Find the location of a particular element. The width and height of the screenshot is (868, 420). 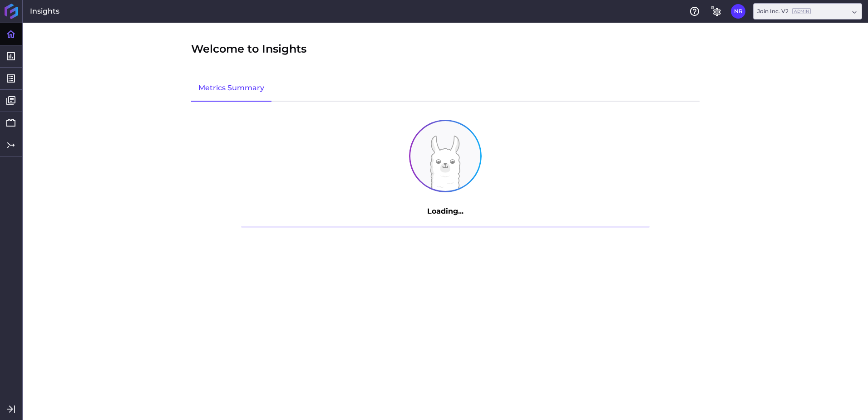

button: Help is located at coordinates (695, 12).